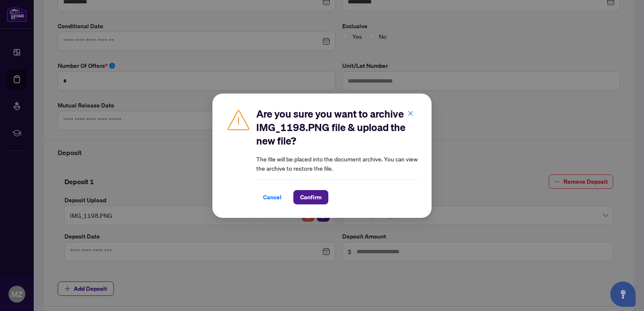  What do you see at coordinates (311, 197) in the screenshot?
I see `span: Confirm` at bounding box center [311, 197].